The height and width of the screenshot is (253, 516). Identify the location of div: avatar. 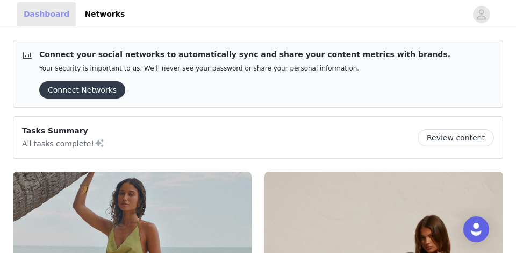
(481, 15).